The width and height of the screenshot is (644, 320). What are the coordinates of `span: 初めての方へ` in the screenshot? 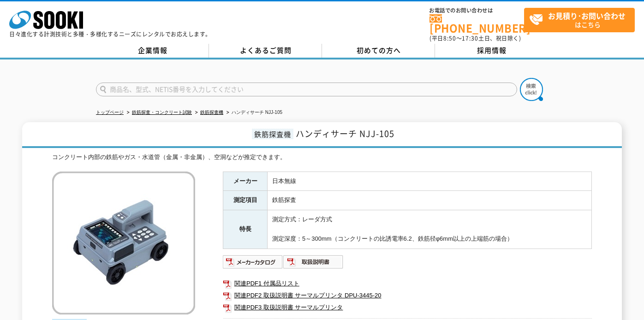 It's located at (379, 50).